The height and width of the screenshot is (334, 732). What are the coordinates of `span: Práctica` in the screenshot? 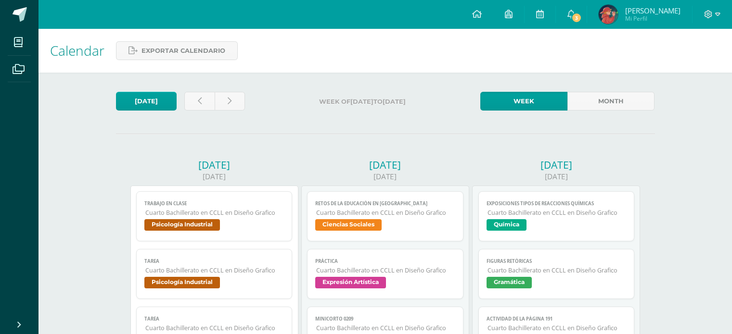 It's located at (385, 261).